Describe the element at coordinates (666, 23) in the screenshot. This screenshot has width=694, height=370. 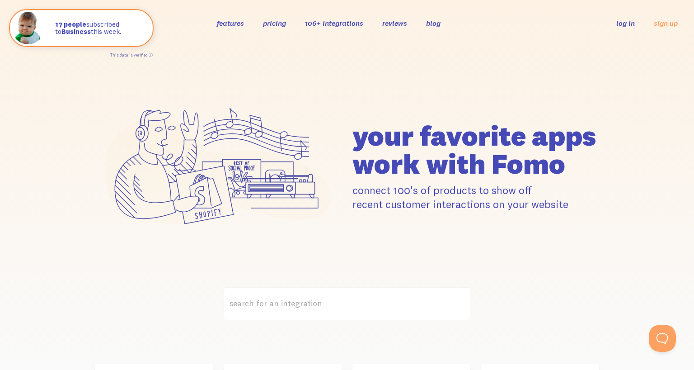
I see `a: sign up` at that location.